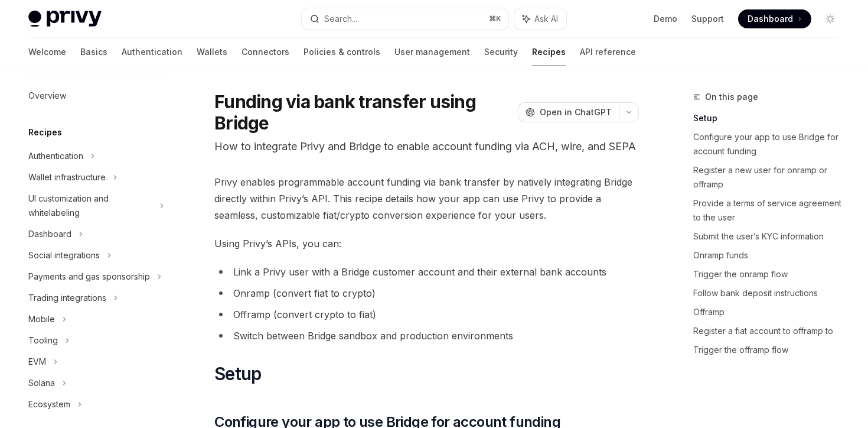  What do you see at coordinates (830, 19) in the screenshot?
I see `button: Toggle dark mode` at bounding box center [830, 19].